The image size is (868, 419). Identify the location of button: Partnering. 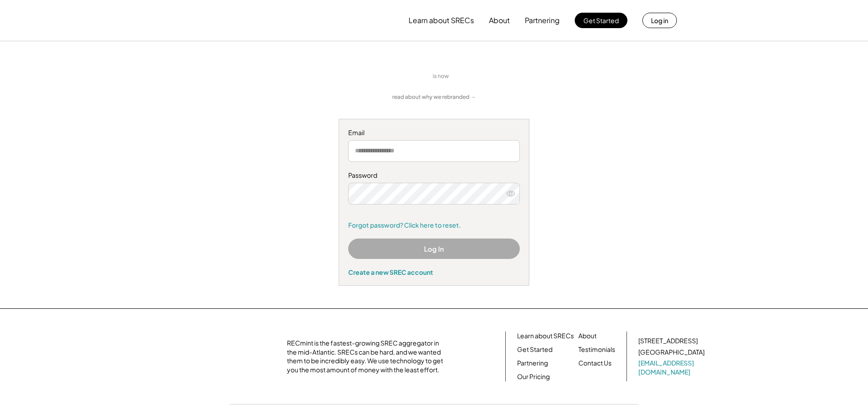
(542, 20).